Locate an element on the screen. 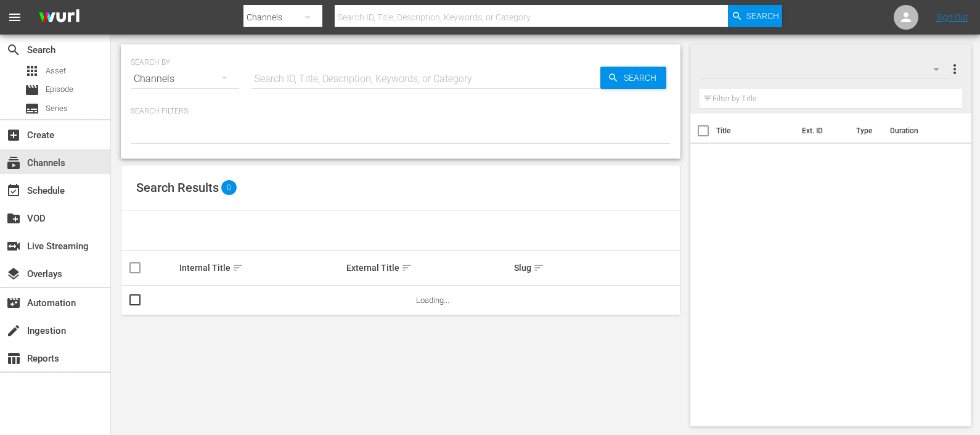 Image resolution: width=980 pixels, height=435 pixels. span: 0 is located at coordinates (229, 188).